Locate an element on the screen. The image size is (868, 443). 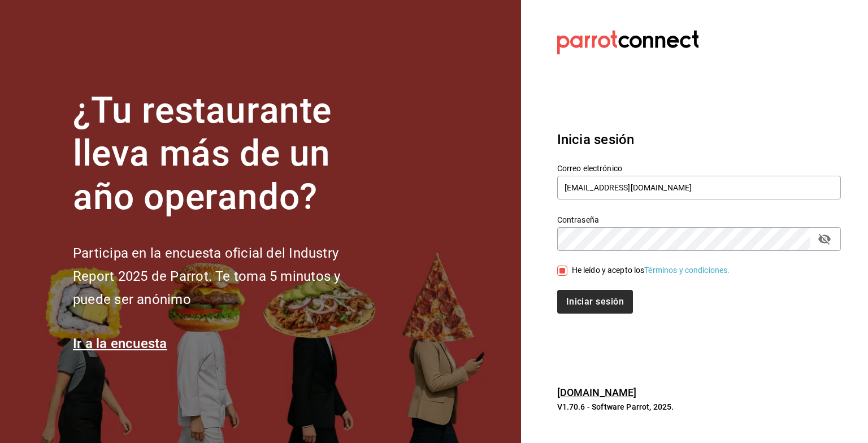
h1: ¿Tu restaurante lleva más de un año operando? is located at coordinates (226, 155).